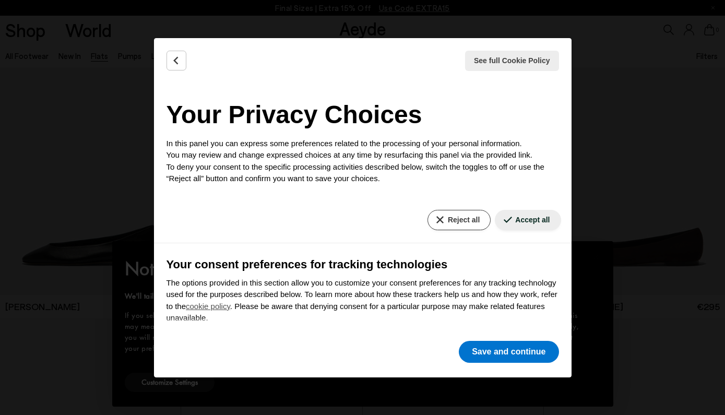 Image resolution: width=725 pixels, height=415 pixels. Describe the element at coordinates (512, 61) in the screenshot. I see `button: See full Cookie Policy` at that location.